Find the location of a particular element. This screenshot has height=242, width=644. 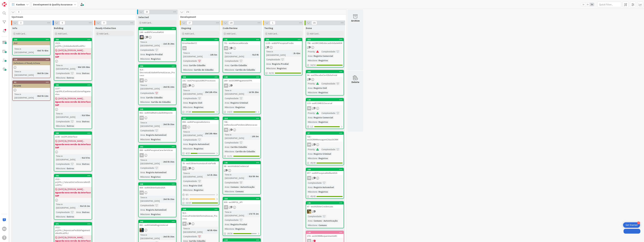

div: 126 is located at coordinates (325, 100).